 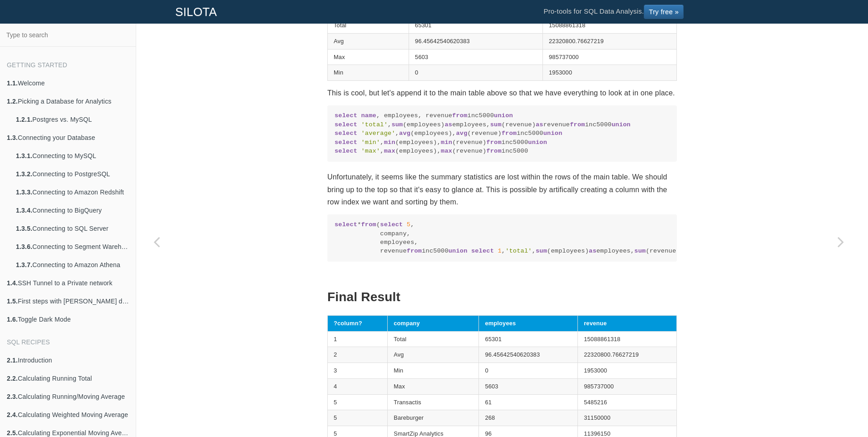 What do you see at coordinates (528, 402) in the screenshot?
I see `td: 61` at bounding box center [528, 402].